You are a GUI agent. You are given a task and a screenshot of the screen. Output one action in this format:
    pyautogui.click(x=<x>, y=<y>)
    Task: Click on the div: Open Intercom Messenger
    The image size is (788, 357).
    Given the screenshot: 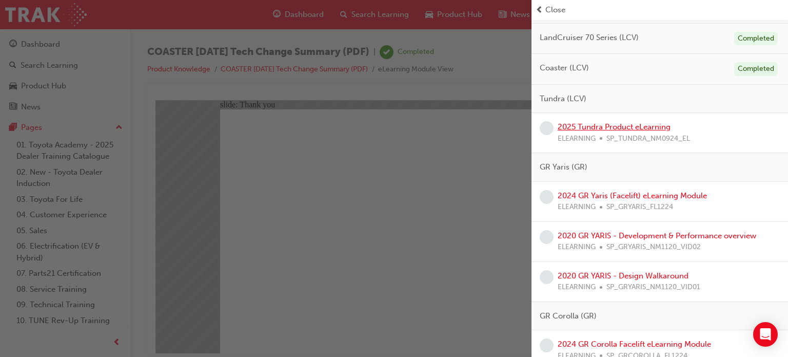 What is the action you would take?
    pyautogui.click(x=766, y=334)
    